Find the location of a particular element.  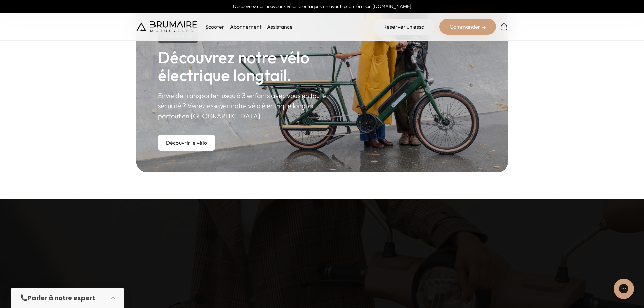

a: Découvrir le vélo is located at coordinates (186, 143).